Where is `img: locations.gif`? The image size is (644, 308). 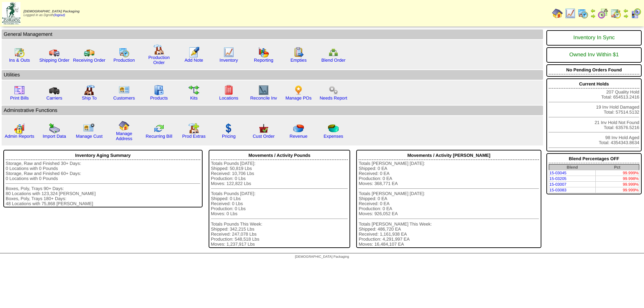
img: locations.gif is located at coordinates (229, 90).